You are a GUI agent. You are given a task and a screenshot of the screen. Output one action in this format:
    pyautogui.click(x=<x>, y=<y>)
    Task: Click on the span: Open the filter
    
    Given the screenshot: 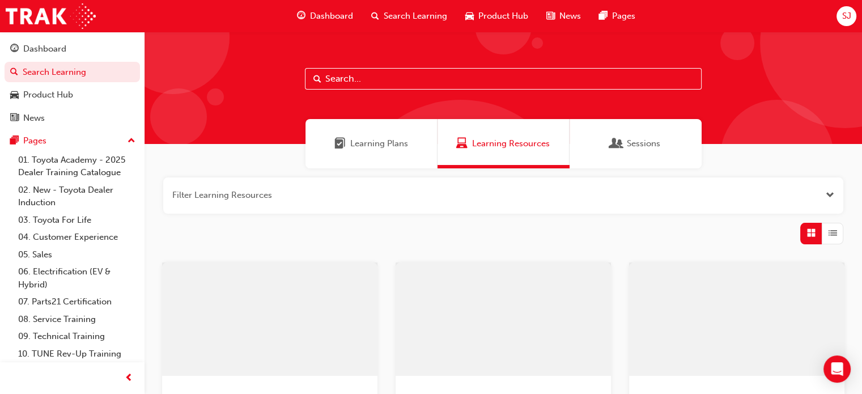 What is the action you would take?
    pyautogui.click(x=829, y=195)
    